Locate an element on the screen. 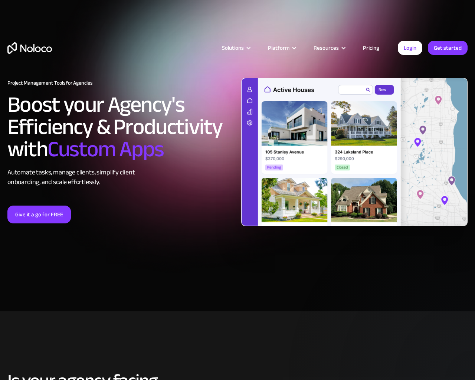 This screenshot has height=380, width=475. a: Give it a go for FREE is located at coordinates (39, 215).